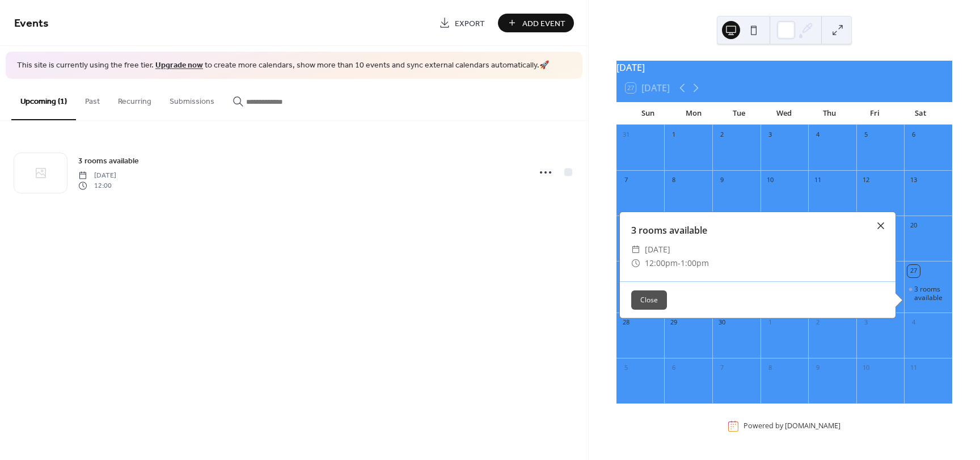  I want to click on button: Past, so click(93, 99).